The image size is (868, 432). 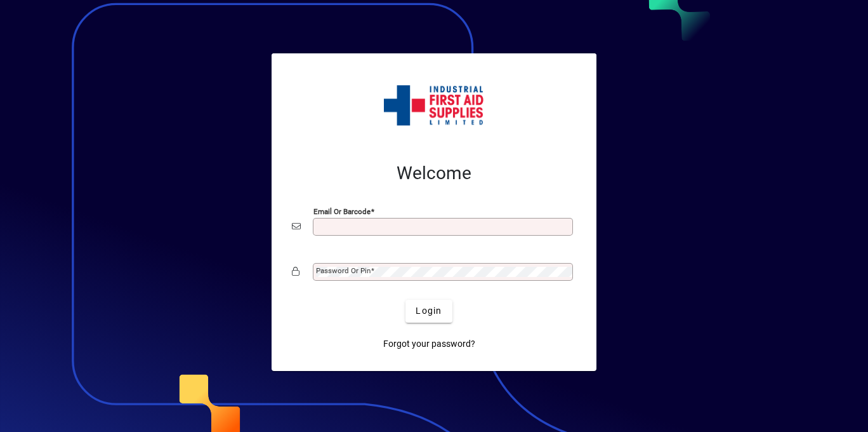 What do you see at coordinates (343, 271) in the screenshot?
I see `mat-label: Password or Pin` at bounding box center [343, 271].